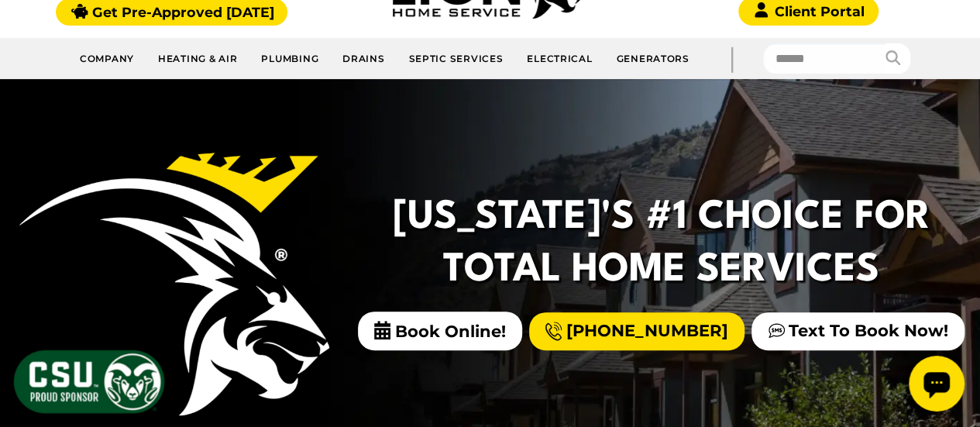 Image resolution: width=980 pixels, height=427 pixels. I want to click on div: Open chat widget, so click(34, 34).